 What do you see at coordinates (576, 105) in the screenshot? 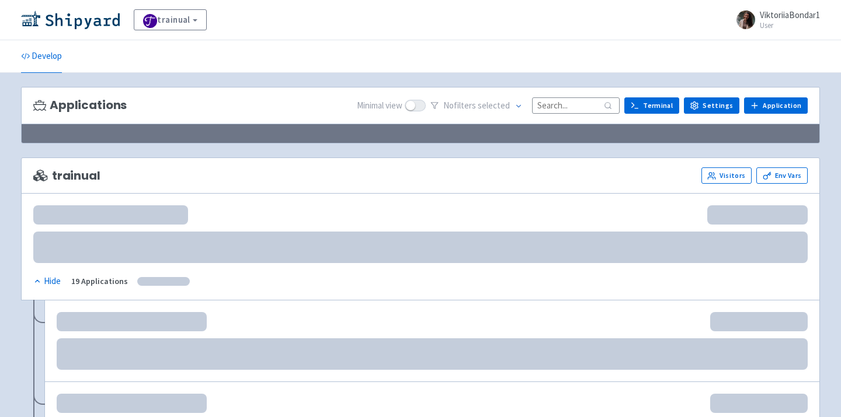
I see `input: Search...` at bounding box center [576, 105].